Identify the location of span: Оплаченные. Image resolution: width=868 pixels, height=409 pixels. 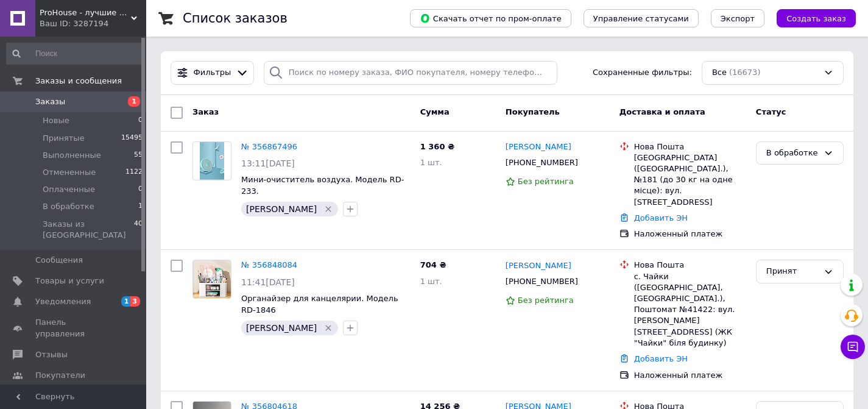
(69, 189).